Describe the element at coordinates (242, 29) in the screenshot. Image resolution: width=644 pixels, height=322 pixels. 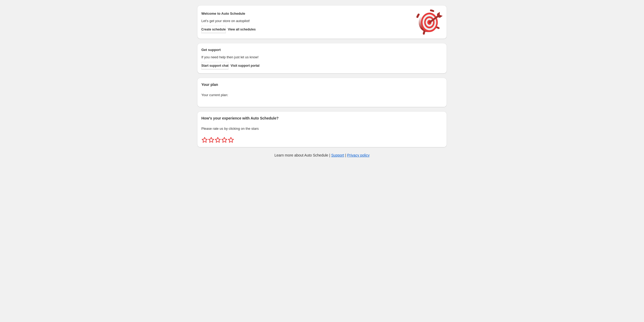
I see `button: View all schedules` at that location.